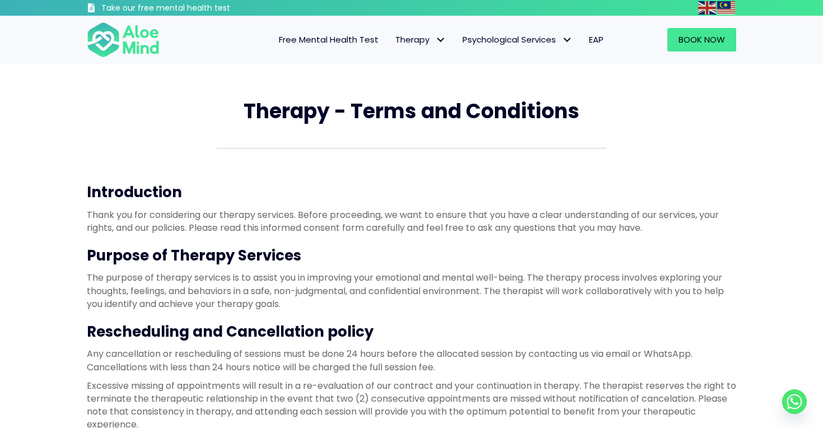  Describe the element at coordinates (329, 40) in the screenshot. I see `a: Free Mental Health Test` at that location.